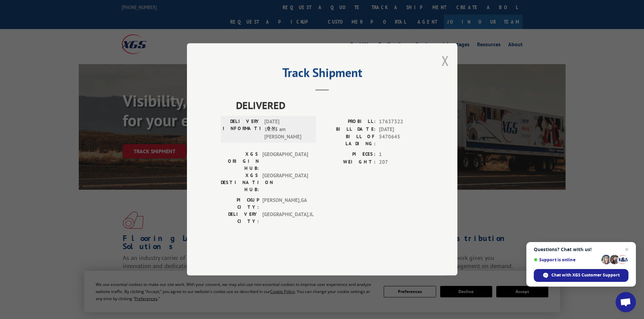  What do you see at coordinates (349, 155) in the screenshot?
I see `label: PIECES:` at bounding box center [349, 155].